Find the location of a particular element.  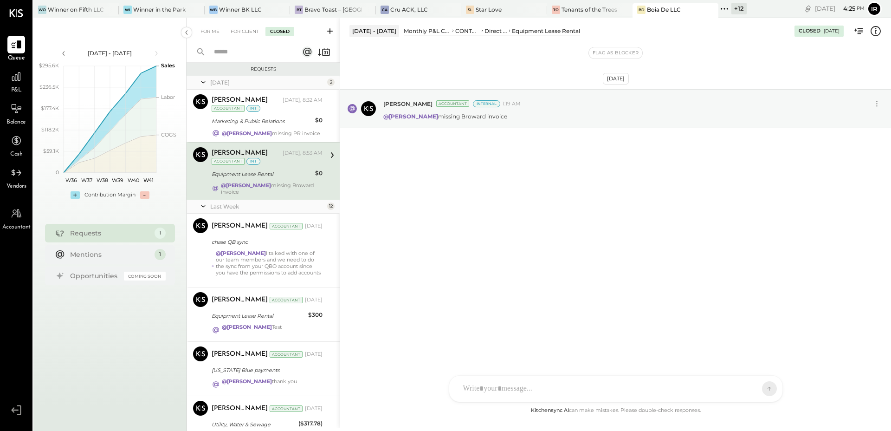

text: Labor is located at coordinates (168, 97).